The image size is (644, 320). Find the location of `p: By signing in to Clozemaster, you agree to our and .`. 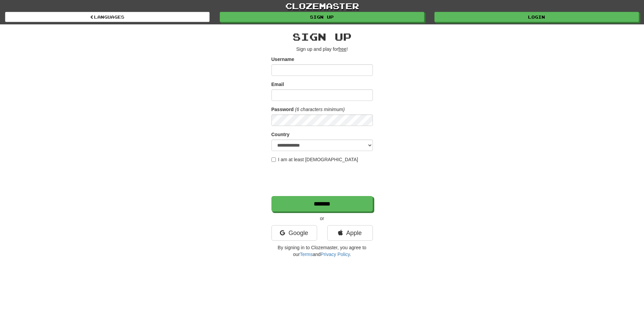

p: By signing in to Clozemaster, you agree to our and . is located at coordinates (322, 251).